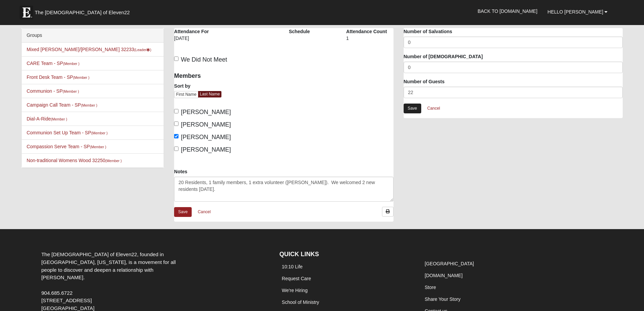 The height and width of the screenshot is (311, 644). What do you see at coordinates (181, 171) in the screenshot?
I see `label: Notes` at bounding box center [181, 171].